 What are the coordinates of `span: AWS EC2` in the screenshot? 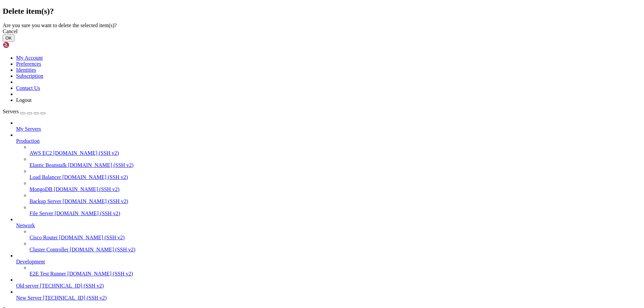 It's located at (41, 153).